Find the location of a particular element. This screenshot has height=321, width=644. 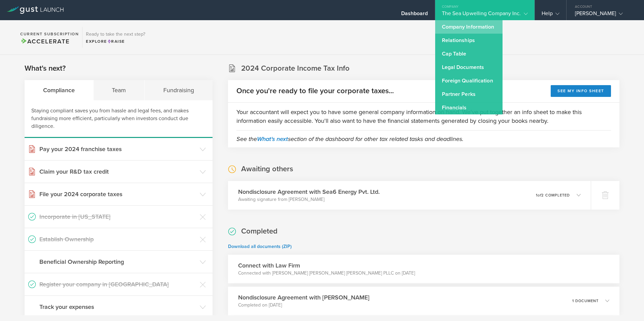

em: See the section of the dashboard for other tax related tasks and deadlines. is located at coordinates (350, 139).